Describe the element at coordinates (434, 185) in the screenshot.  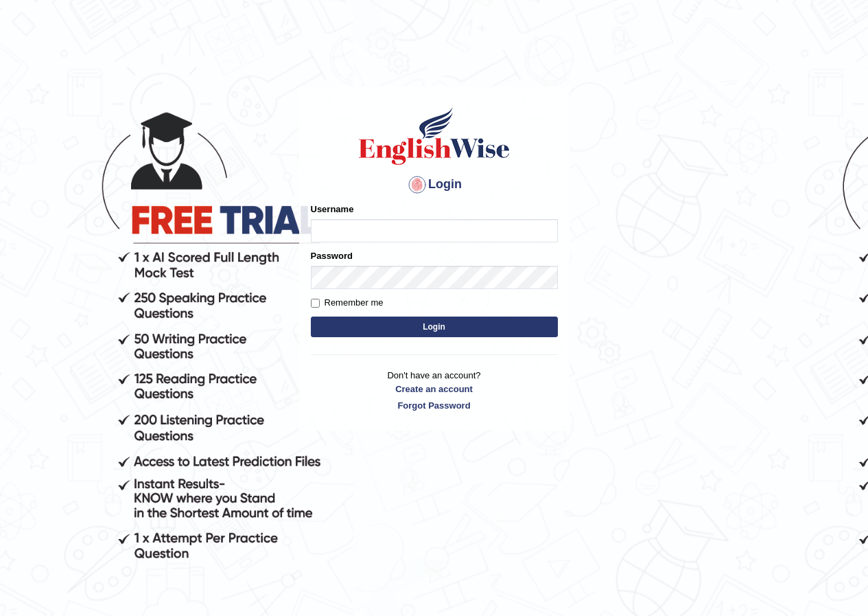
I see `h4: Login` at that location.